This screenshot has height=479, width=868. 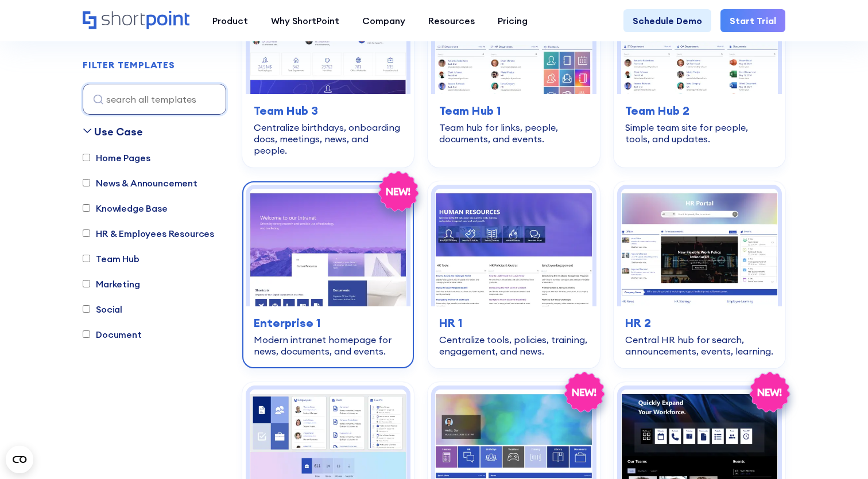 What do you see at coordinates (136, 21) in the screenshot?
I see `a: Home` at bounding box center [136, 21].